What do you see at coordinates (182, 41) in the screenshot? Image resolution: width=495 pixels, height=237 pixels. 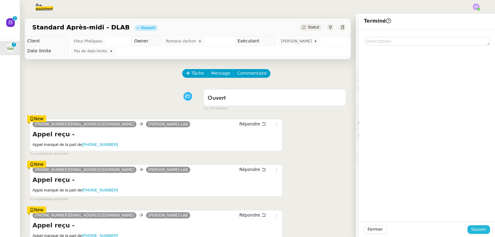 I see `span: Romane Vachon` at bounding box center [182, 41].